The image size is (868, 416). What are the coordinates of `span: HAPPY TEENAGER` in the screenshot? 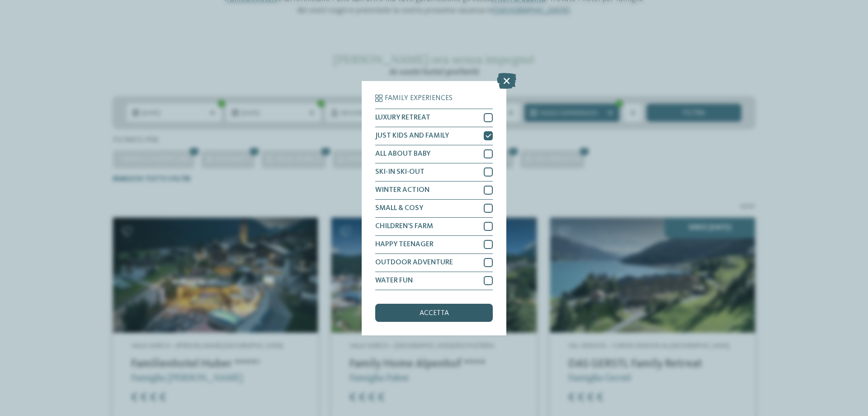 It's located at (405, 244).